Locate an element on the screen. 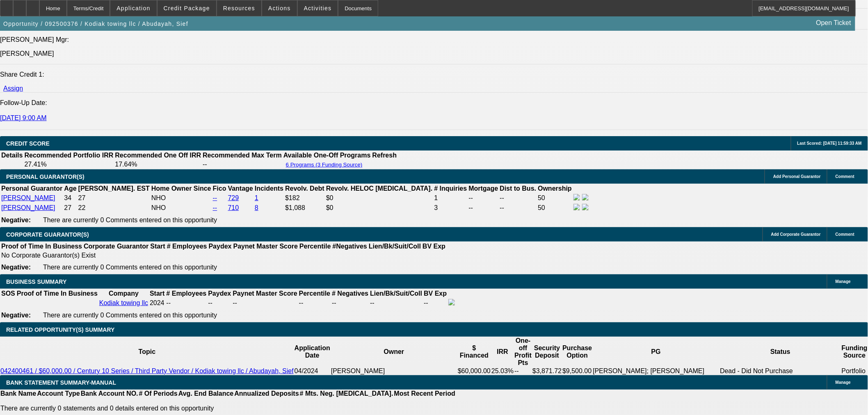  td: 3 is located at coordinates (450, 208).